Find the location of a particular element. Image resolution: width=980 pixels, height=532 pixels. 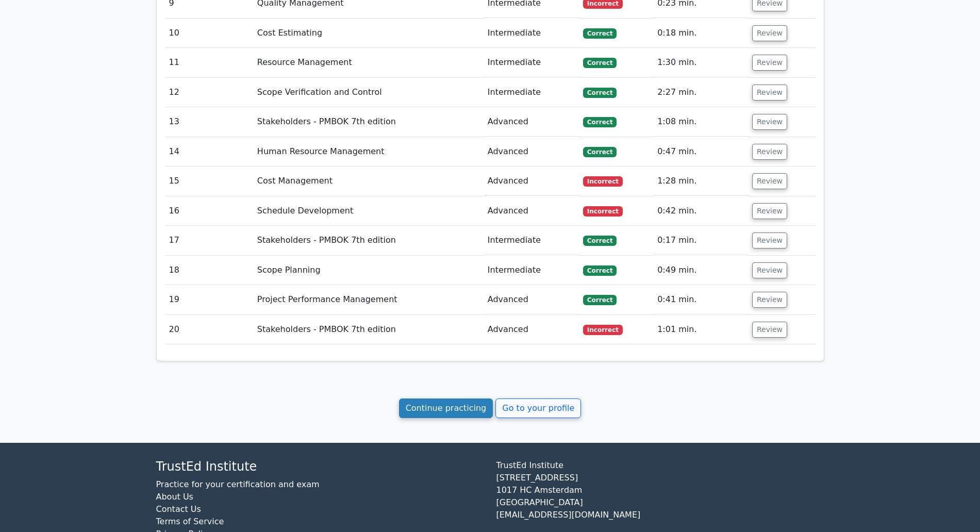

td: 16 is located at coordinates (209, 211).